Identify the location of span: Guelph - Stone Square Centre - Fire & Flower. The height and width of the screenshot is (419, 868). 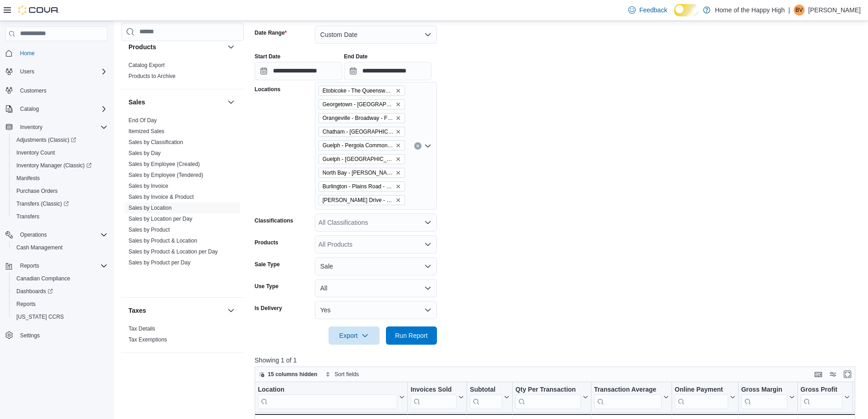
(362, 160).